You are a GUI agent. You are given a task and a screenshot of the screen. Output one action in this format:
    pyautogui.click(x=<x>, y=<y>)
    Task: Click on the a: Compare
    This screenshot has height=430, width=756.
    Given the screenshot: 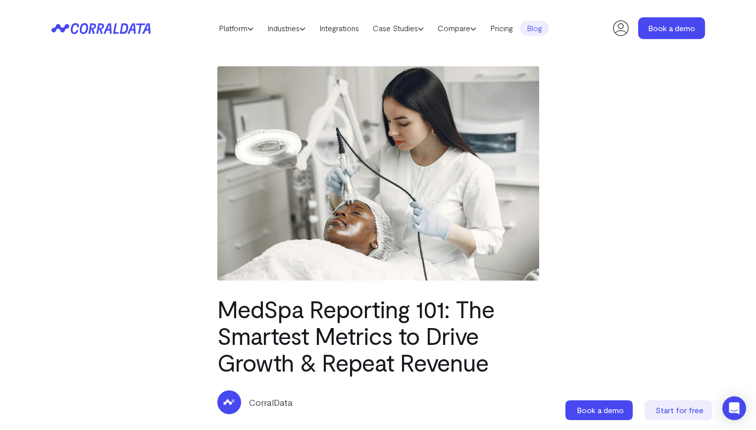 What is the action you would take?
    pyautogui.click(x=457, y=28)
    